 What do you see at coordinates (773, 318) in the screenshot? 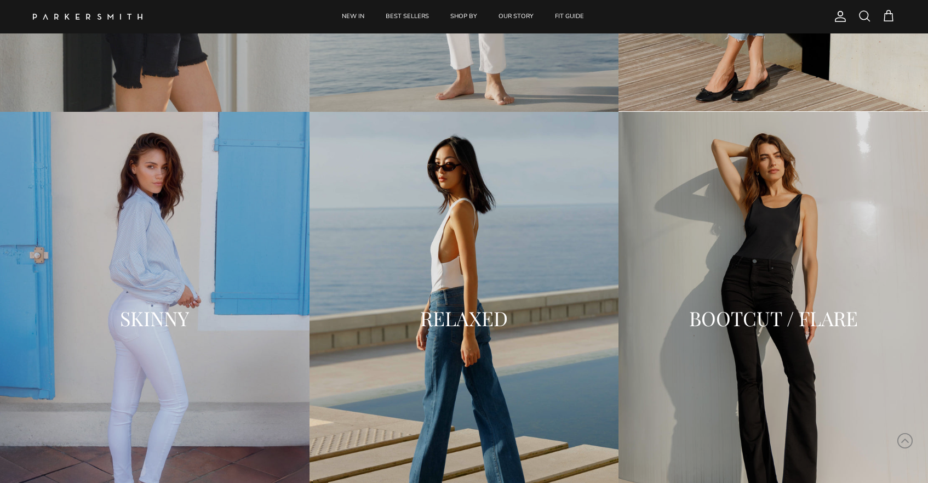
I see `h2: BOOTCUT / FLARE` at bounding box center [773, 318].